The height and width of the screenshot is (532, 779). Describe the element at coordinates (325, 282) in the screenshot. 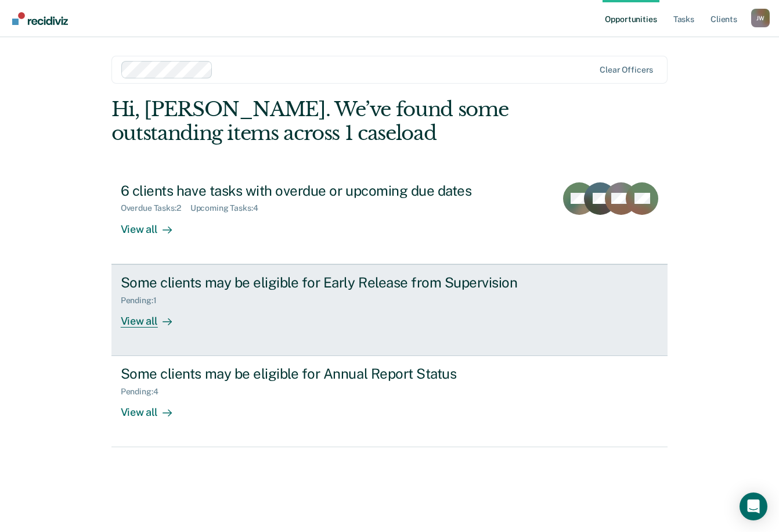

I see `div: Some clients may be eligible for Early Release from Supervision` at that location.